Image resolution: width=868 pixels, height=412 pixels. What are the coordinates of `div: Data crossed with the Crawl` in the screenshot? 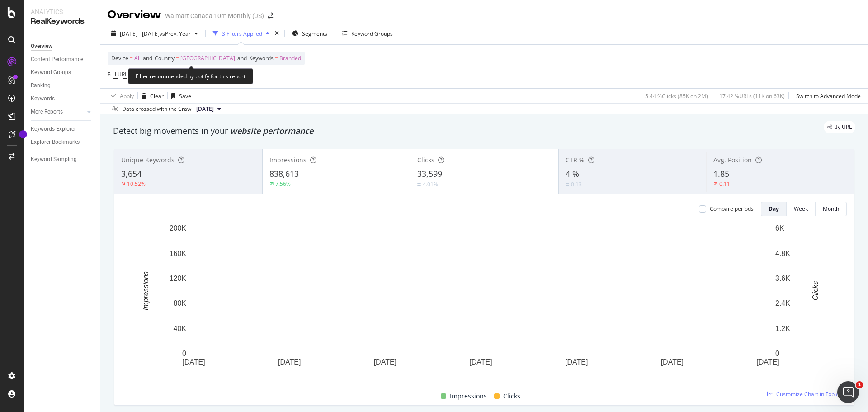 It's located at (157, 109).